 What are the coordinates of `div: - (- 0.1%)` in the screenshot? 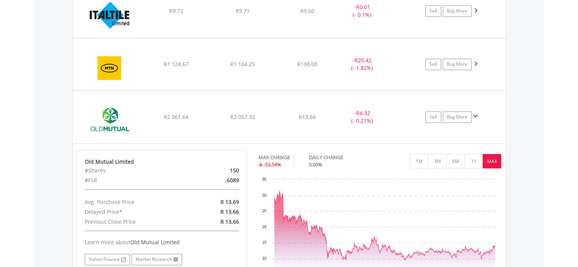 It's located at (362, 11).